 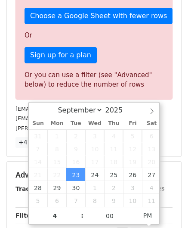 I want to click on p: Or, so click(x=94, y=35).